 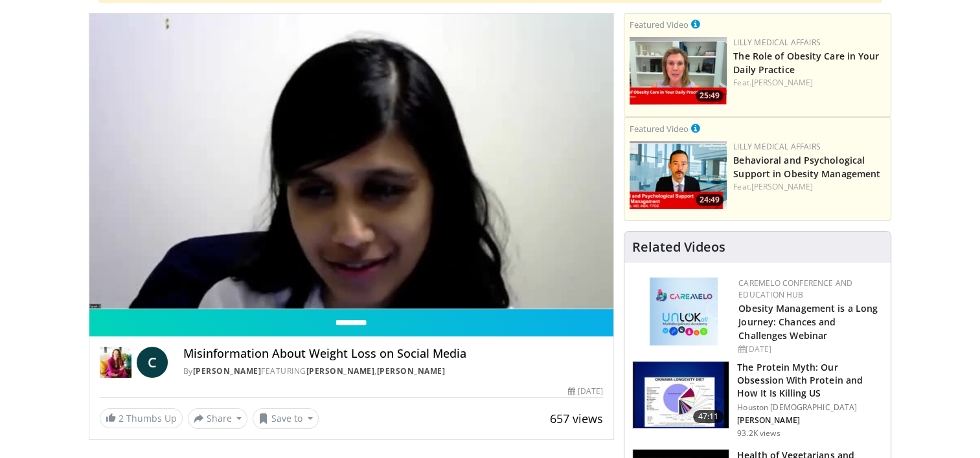 I want to click on a: 24:49, so click(x=678, y=175).